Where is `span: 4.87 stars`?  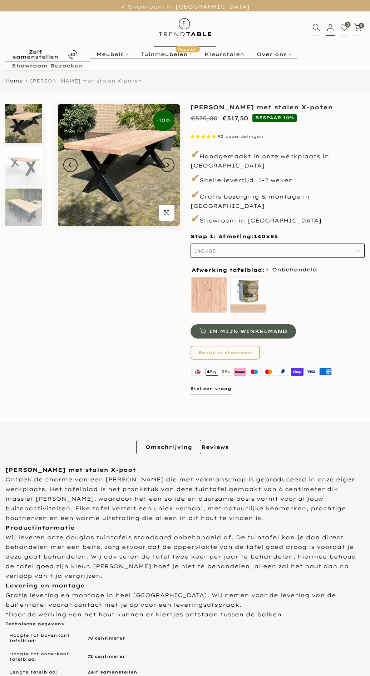 span: 4.87 stars is located at coordinates (204, 136).